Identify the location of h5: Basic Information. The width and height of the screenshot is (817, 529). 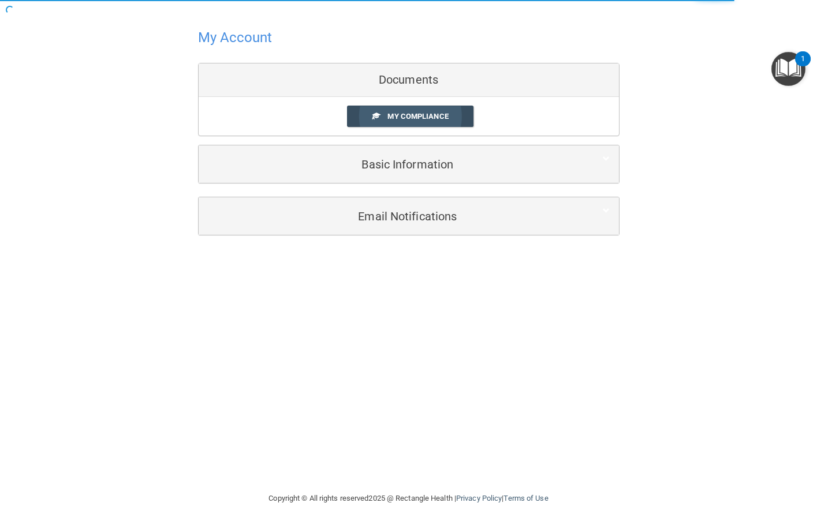
(391, 165).